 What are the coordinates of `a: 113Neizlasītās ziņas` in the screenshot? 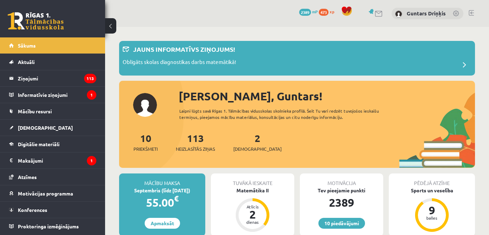 It's located at (195, 142).